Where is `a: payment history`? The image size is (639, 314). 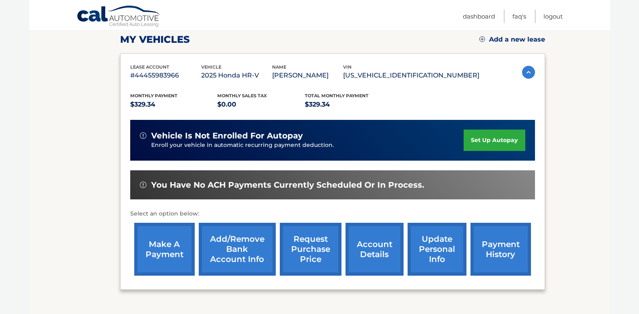 a: payment history is located at coordinates (501, 249).